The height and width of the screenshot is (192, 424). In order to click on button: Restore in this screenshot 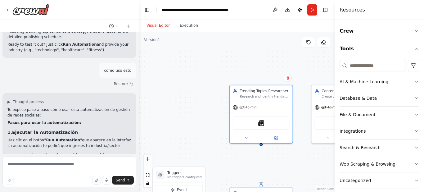, I will do `click(124, 84)`.